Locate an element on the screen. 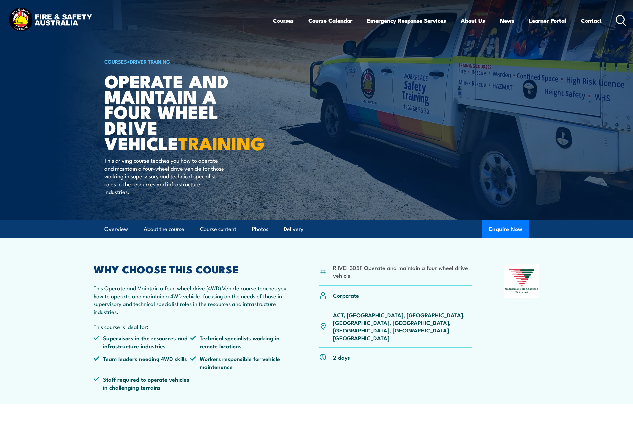 This screenshot has height=423, width=633. a: Photos is located at coordinates (260, 229).